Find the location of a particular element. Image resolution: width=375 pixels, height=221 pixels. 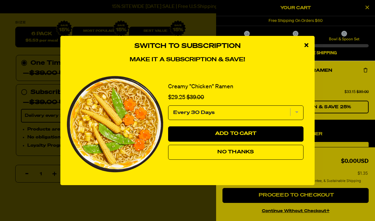

a: Creamy "Chicken" Ramen is located at coordinates (201, 87).